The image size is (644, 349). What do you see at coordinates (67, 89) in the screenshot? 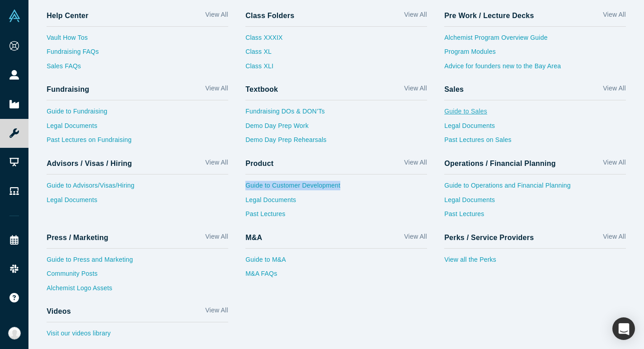
I see `h4: Fundraising` at bounding box center [67, 89].